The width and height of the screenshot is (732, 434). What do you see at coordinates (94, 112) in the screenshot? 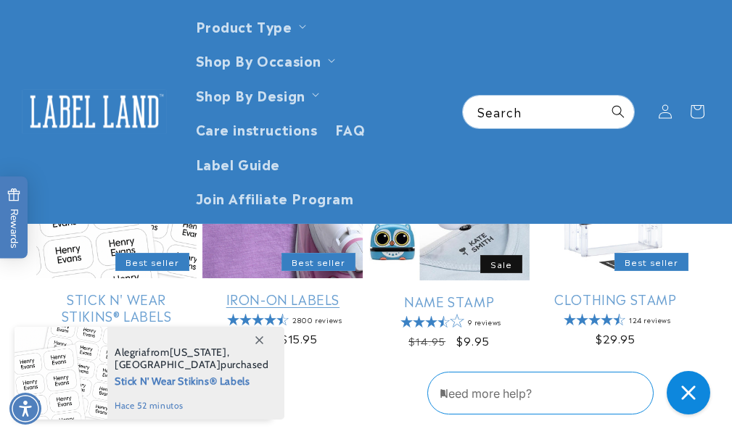
I see `a: Label Land` at bounding box center [94, 112].